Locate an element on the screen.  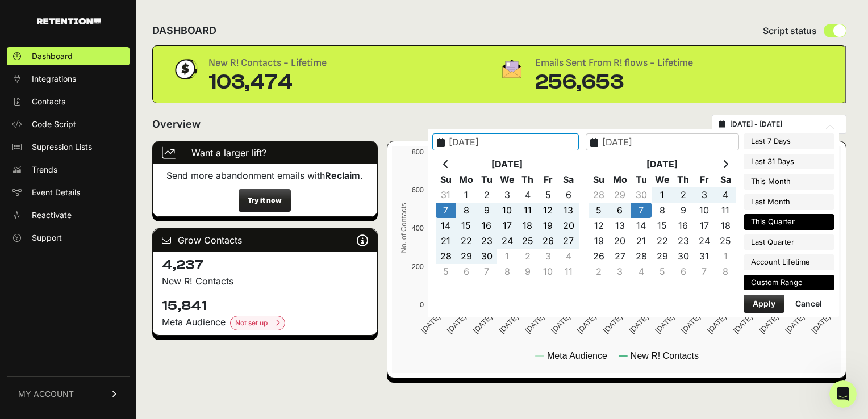
img: dollar-coin-05c43ed7efb7bc0c12610022525b4bbbb207c7efeef5aecc26f025e68dcafac9.png is located at coordinates (186, 69).